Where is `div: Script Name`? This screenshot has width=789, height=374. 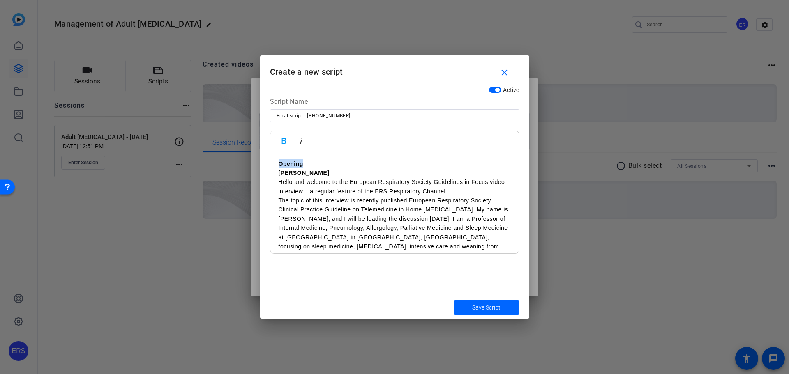
div: Script Name is located at coordinates (394, 103).